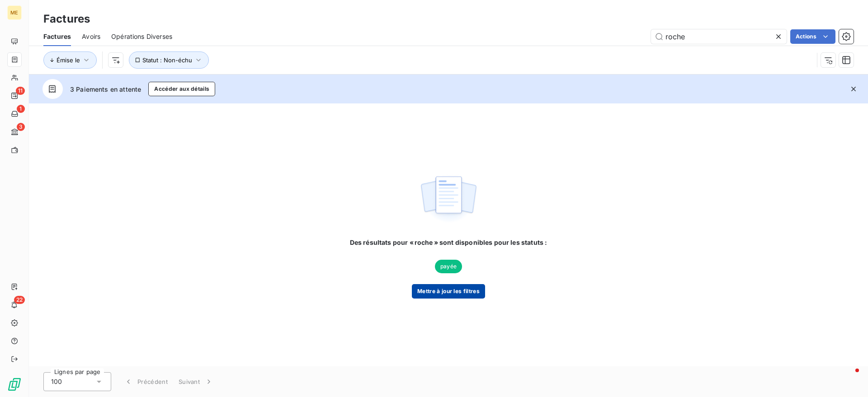 The width and height of the screenshot is (868, 397). Describe the element at coordinates (91, 36) in the screenshot. I see `span: Avoirs` at that location.